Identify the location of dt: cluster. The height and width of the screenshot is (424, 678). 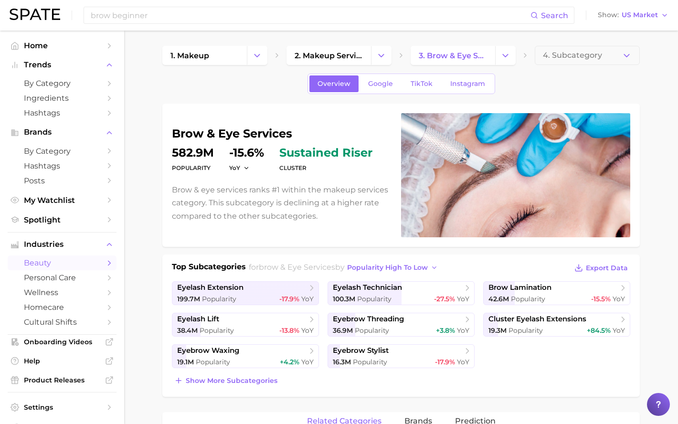
(325, 168).